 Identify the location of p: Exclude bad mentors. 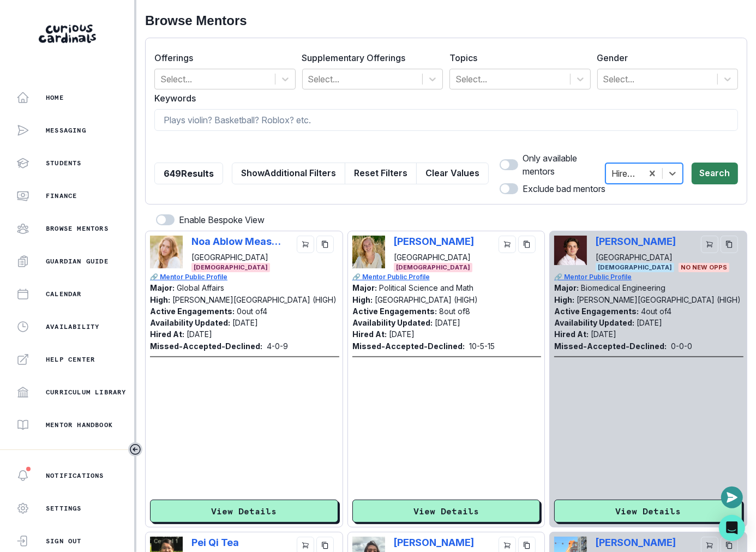
(564, 188).